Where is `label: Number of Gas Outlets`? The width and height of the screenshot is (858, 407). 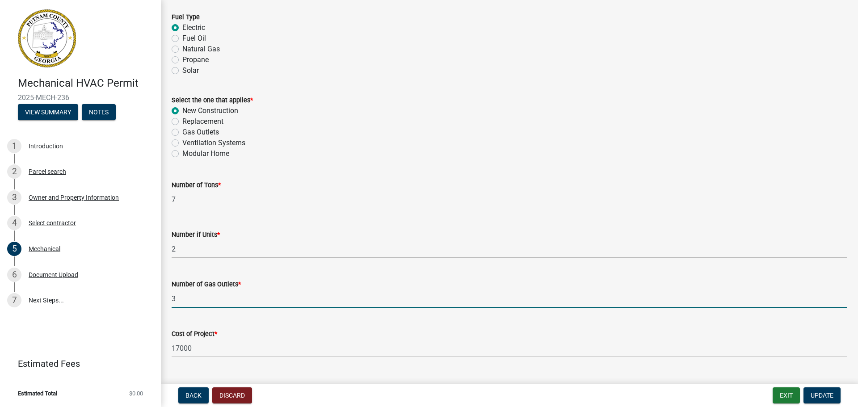
label: Number of Gas Outlets is located at coordinates (206, 285).